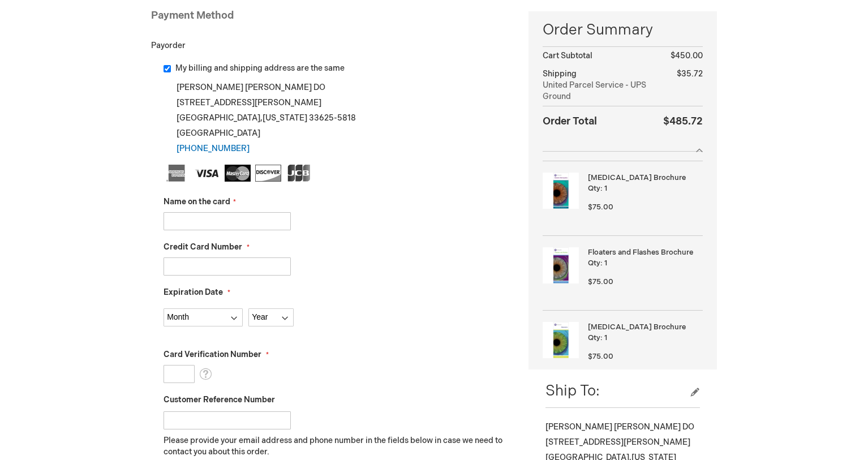  I want to click on input: Card Verification Number, so click(179, 374).